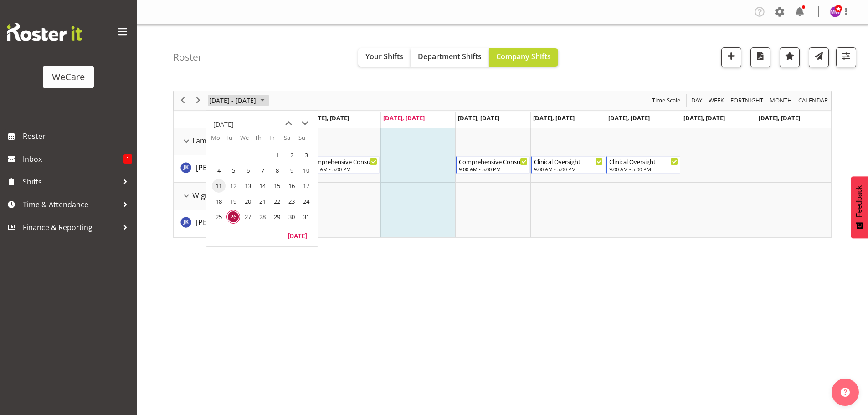  What do you see at coordinates (761, 57) in the screenshot?
I see `button: Download a PDF of the roster according to the set date range.` at bounding box center [761, 57].